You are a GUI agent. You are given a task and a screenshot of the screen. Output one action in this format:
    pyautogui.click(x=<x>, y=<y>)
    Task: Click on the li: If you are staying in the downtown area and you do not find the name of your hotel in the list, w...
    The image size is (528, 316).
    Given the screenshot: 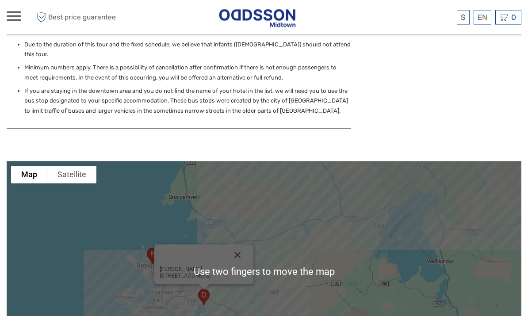 What is the action you would take?
    pyautogui.click(x=188, y=101)
    